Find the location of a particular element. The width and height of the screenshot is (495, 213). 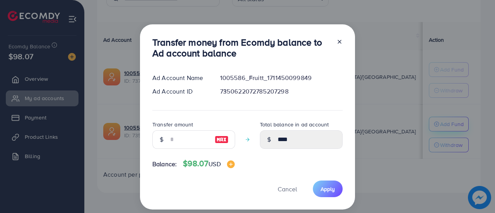

div: Ad Account Name is located at coordinates (180, 78).